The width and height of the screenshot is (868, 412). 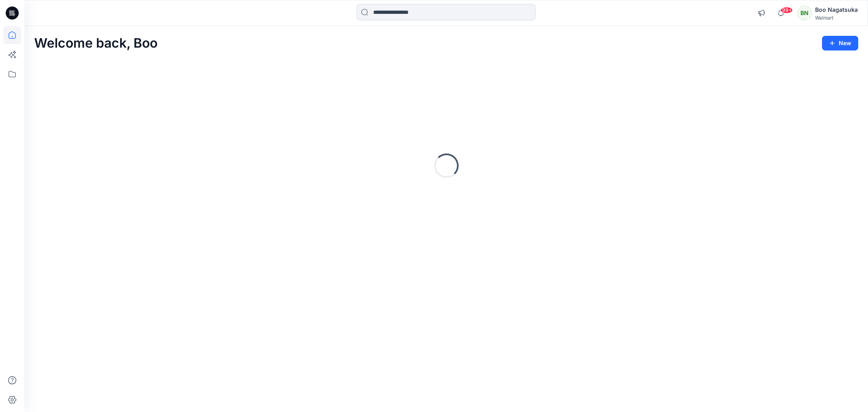 I want to click on div: Walmart, so click(x=836, y=18).